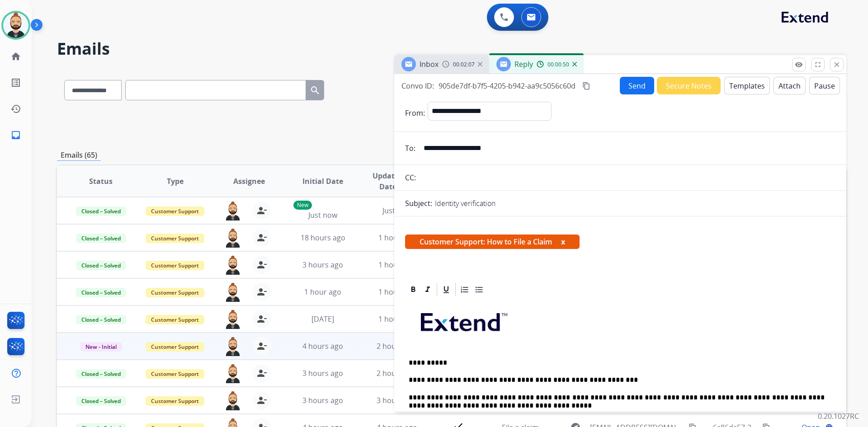 This screenshot has width=868, height=427. Describe the element at coordinates (410, 178) in the screenshot. I see `p: CC:` at that location.